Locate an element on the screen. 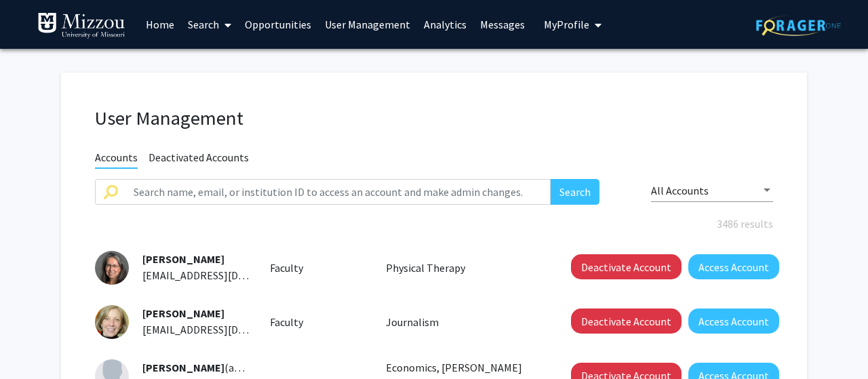 This screenshot has width=868, height=379. p: Physical Therapy is located at coordinates (463, 267).